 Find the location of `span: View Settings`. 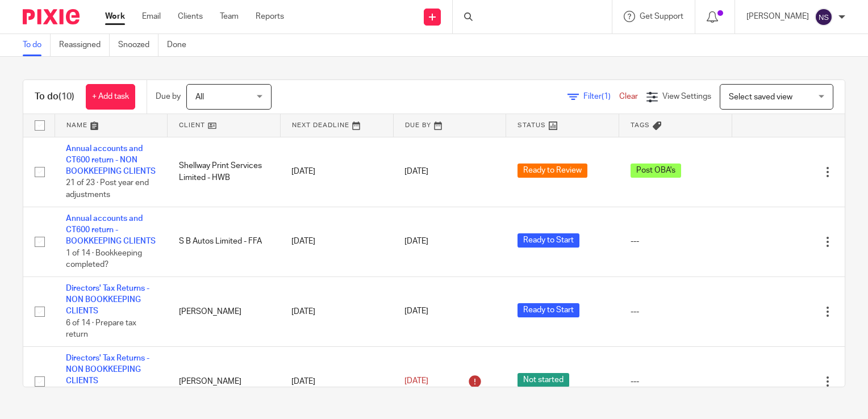

span: View Settings is located at coordinates (687, 96).